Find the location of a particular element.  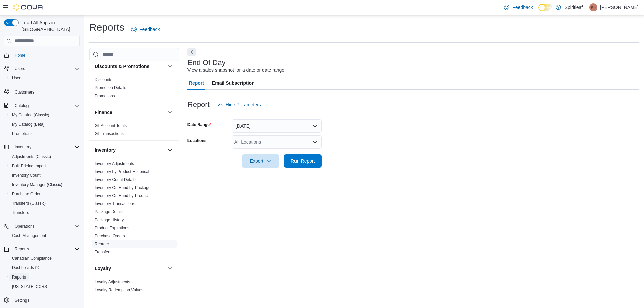

button: Bulk Pricing Import is located at coordinates (45, 166).